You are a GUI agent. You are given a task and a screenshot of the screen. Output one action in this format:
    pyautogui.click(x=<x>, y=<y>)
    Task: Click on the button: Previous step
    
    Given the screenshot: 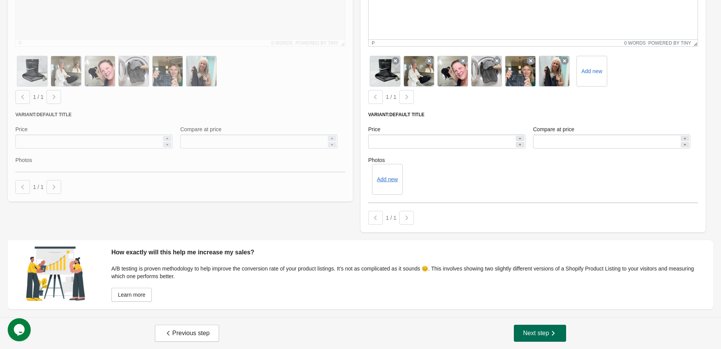 What is the action you would take?
    pyautogui.click(x=187, y=333)
    